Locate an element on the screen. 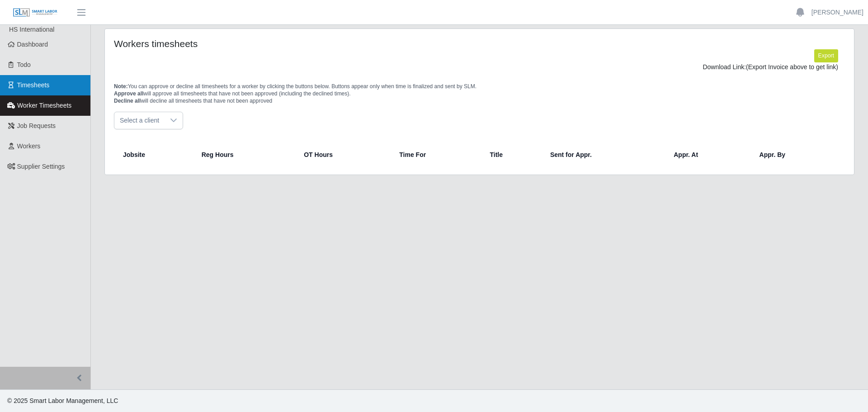 Image resolution: width=868 pixels, height=412 pixels. img: SLM Logo is located at coordinates (35, 12).